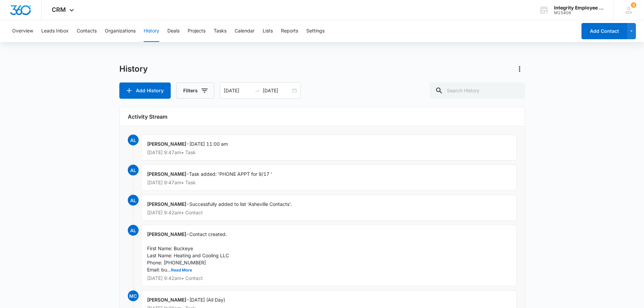 The height and width of the screenshot is (308, 644). What do you see at coordinates (220, 31) in the screenshot?
I see `button: Tasks` at bounding box center [220, 31].